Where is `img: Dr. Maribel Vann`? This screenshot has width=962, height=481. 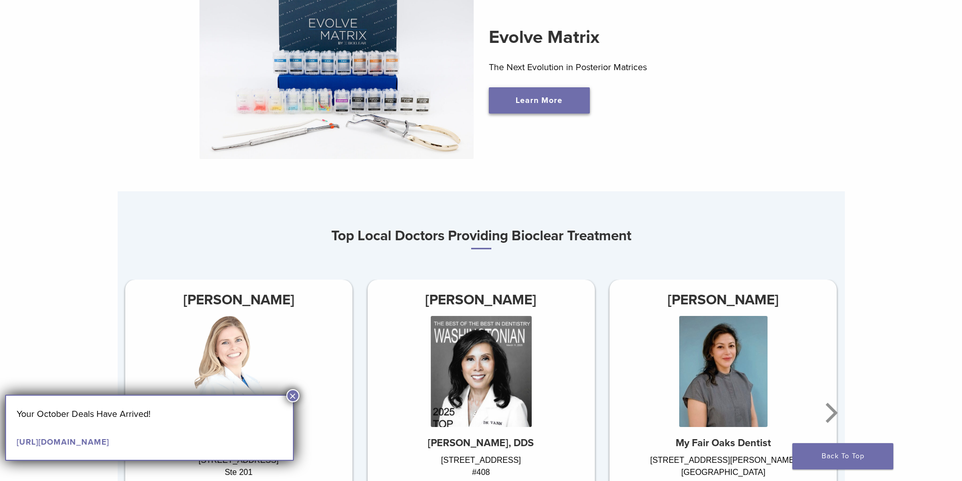 img: Dr. Maribel Vann is located at coordinates (481, 372).